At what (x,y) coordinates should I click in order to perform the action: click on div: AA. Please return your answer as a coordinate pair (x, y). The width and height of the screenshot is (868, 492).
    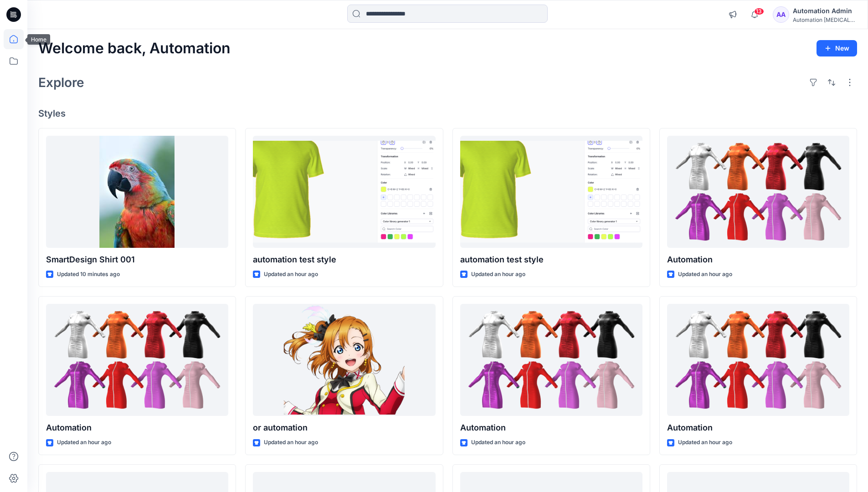
    Looking at the image, I should click on (781, 15).